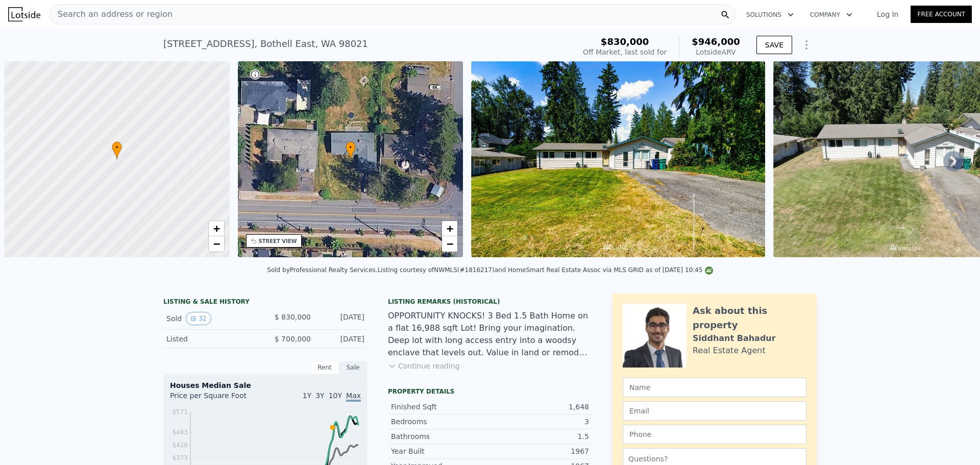 The image size is (980, 465). I want to click on div: 3, so click(539, 422).